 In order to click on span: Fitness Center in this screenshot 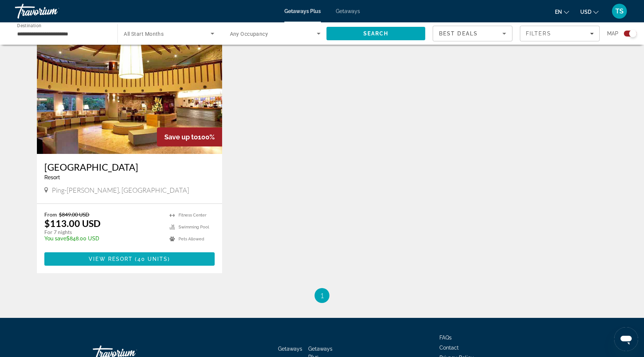, I will do `click(192, 215)`.